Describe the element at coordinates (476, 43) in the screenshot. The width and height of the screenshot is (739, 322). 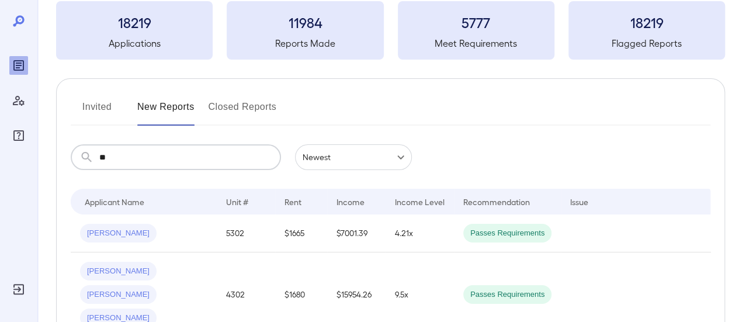
I see `h5: Meet Requirements` at that location.